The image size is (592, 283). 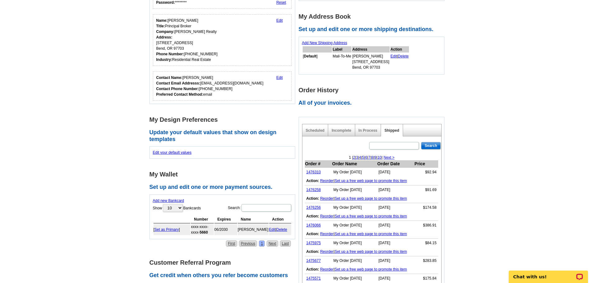 What do you see at coordinates (371, 49) in the screenshot?
I see `th: Address` at bounding box center [371, 49].